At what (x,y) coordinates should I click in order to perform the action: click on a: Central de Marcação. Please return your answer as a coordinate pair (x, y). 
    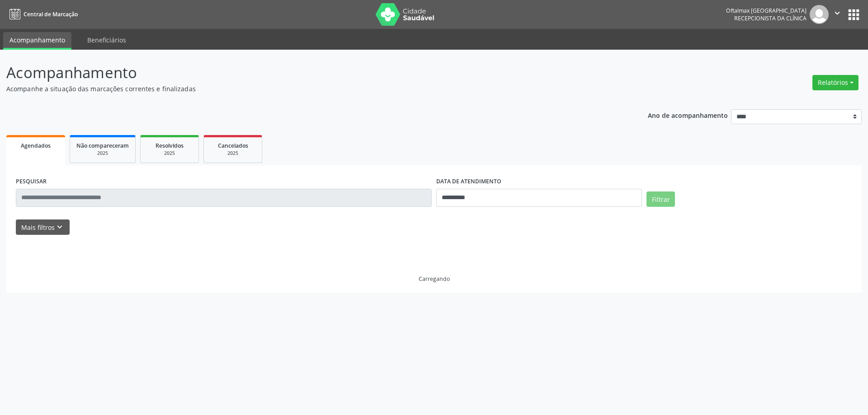
    Looking at the image, I should click on (42, 14).